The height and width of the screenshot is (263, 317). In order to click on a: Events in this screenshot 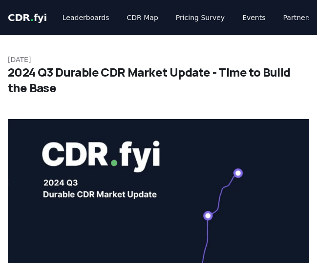, I will do `click(254, 18)`.